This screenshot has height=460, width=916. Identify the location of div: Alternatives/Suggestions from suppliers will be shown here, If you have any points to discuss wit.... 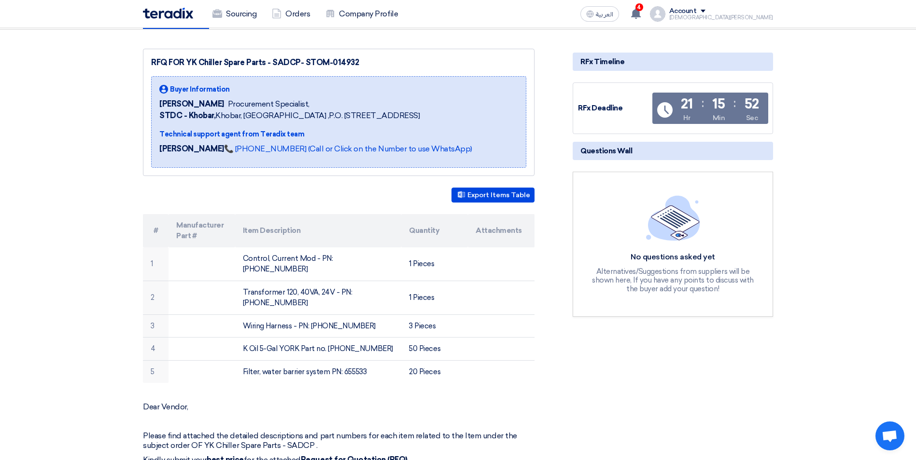
(673, 280).